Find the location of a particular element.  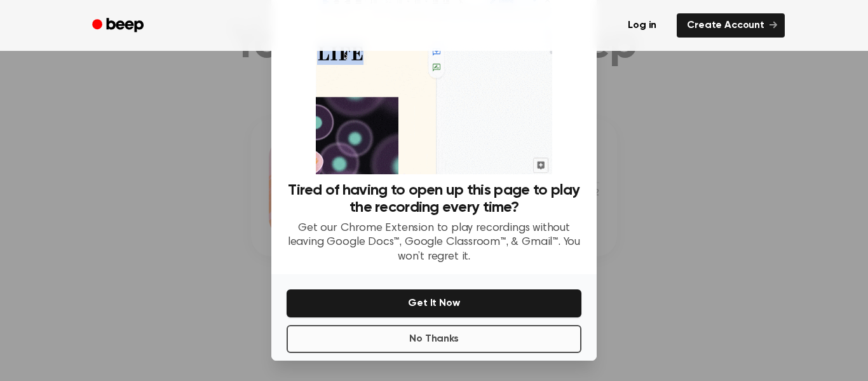

a: Create Account is located at coordinates (731, 25).